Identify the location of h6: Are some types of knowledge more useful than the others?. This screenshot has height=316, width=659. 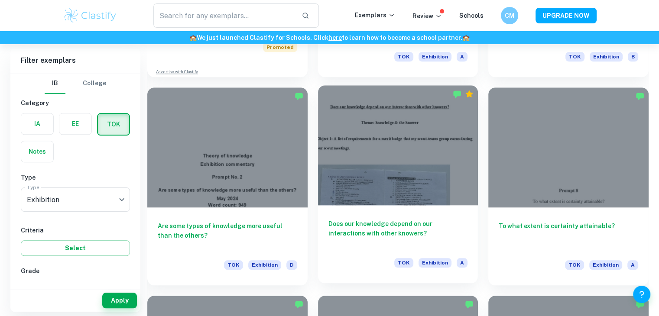
(227, 236).